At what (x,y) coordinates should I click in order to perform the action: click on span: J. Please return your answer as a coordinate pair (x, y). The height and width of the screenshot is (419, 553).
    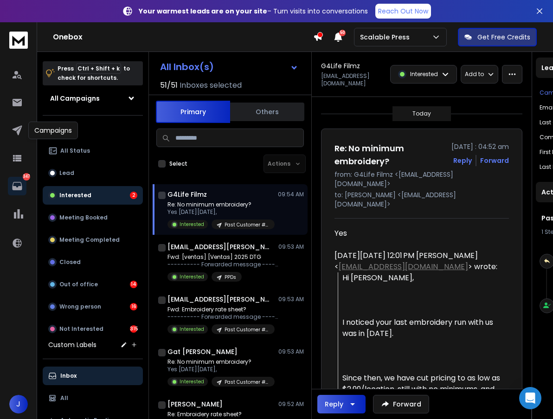
    Looking at the image, I should click on (19, 404).